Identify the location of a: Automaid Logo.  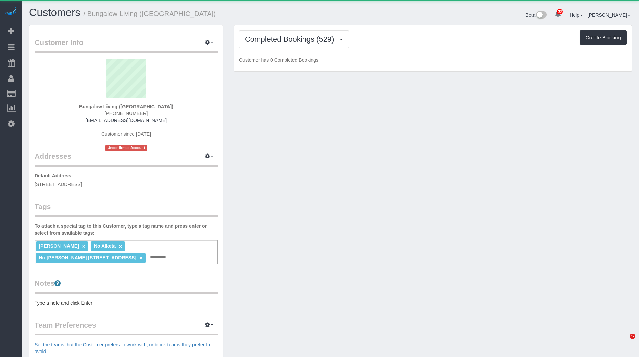
(11, 12).